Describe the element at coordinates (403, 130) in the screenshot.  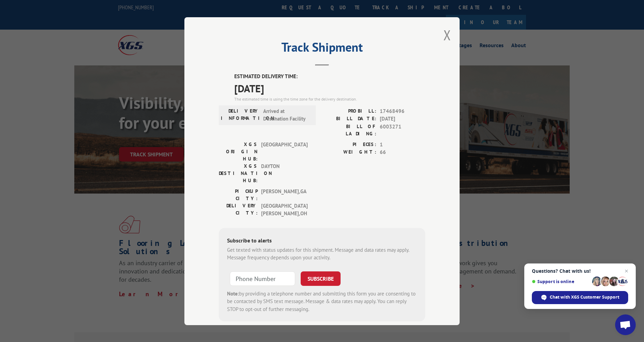
I see `span: 6003271` at that location.